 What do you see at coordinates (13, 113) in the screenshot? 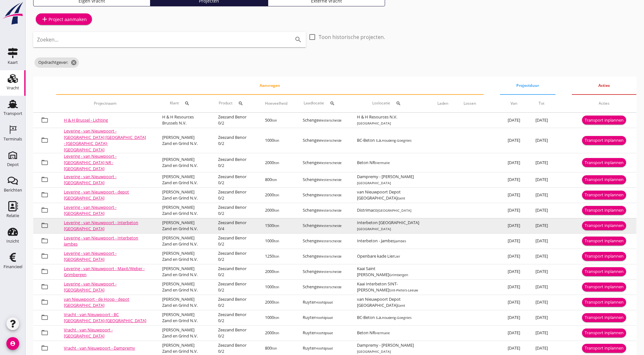
I see `div: Transport` at bounding box center [13, 113].